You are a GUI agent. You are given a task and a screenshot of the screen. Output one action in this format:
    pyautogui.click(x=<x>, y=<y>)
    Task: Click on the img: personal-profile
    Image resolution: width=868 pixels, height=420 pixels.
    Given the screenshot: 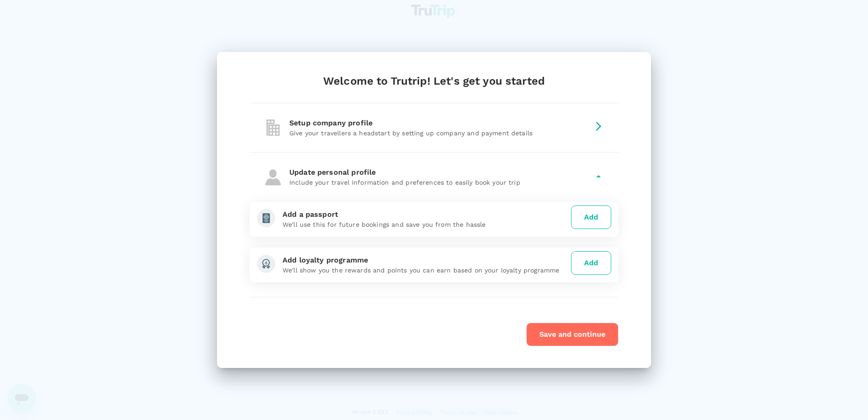 What is the action you would take?
    pyautogui.click(x=273, y=177)
    